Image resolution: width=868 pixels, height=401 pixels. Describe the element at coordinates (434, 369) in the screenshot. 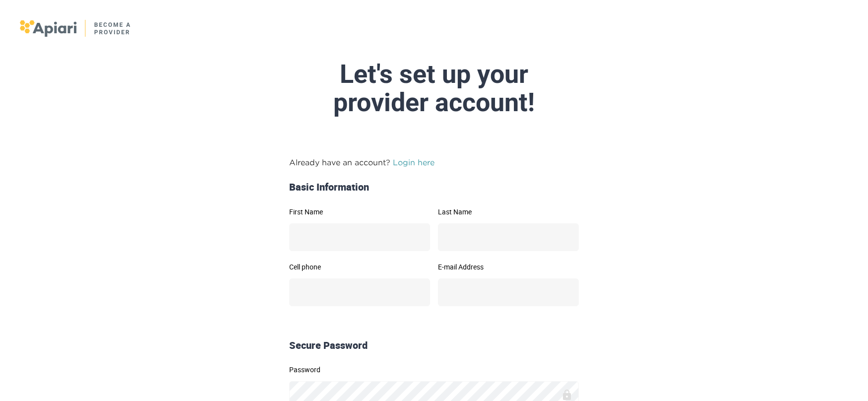

I see `label: Password` at that location.